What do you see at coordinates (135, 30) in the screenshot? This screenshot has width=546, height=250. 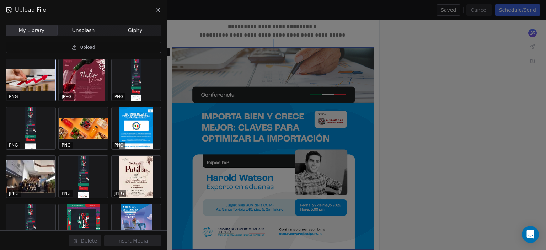 I see `span: Giphy` at bounding box center [135, 30].